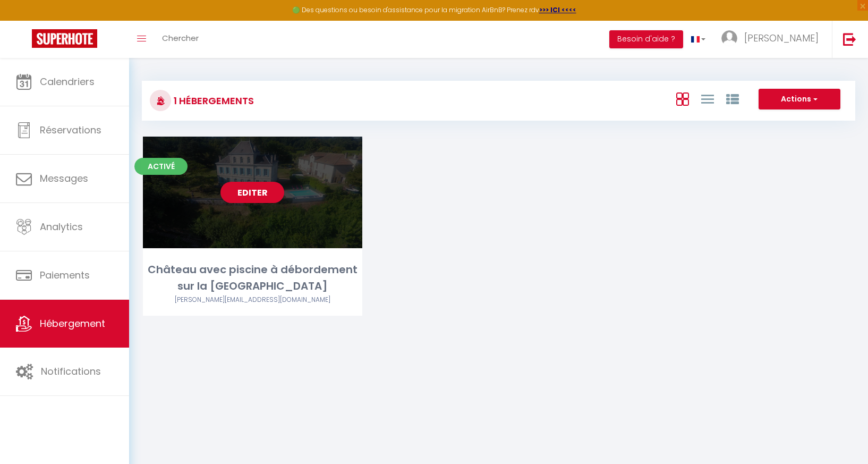  What do you see at coordinates (212, 101) in the screenshot?
I see `h3: 1 Hébergements` at bounding box center [212, 101].